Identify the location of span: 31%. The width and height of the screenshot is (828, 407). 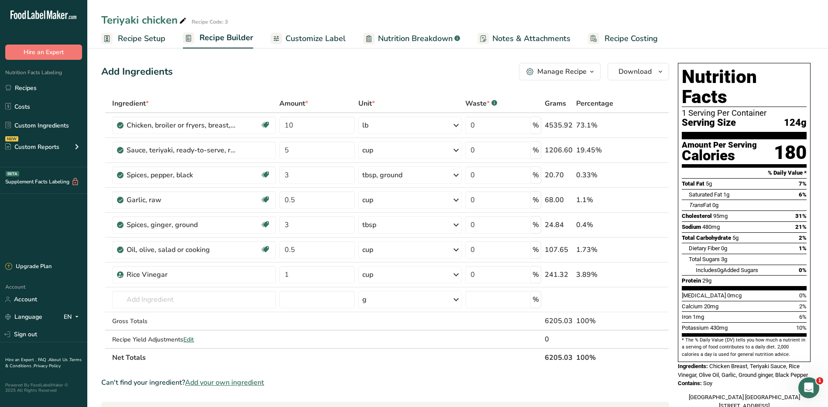
(801, 216).